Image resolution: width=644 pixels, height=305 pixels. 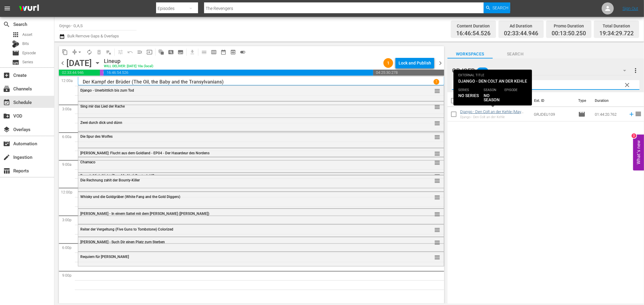 What do you see at coordinates (440, 63) in the screenshot?
I see `span: chevron_right` at bounding box center [440, 63].